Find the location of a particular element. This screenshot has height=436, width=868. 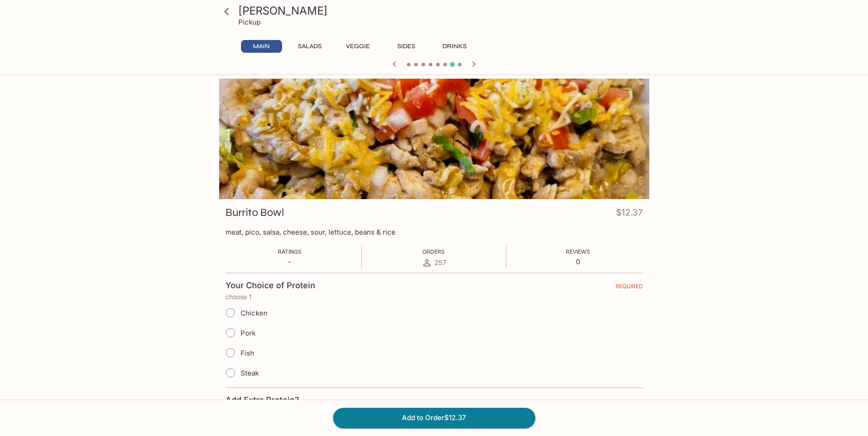

p: 0 is located at coordinates (577, 261).